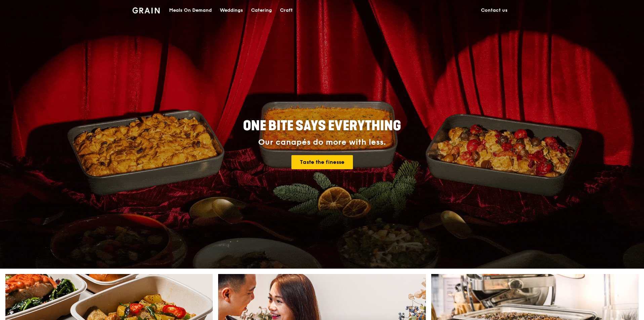 The height and width of the screenshot is (320, 644). I want to click on div: Our canapés do more with less., so click(322, 143).